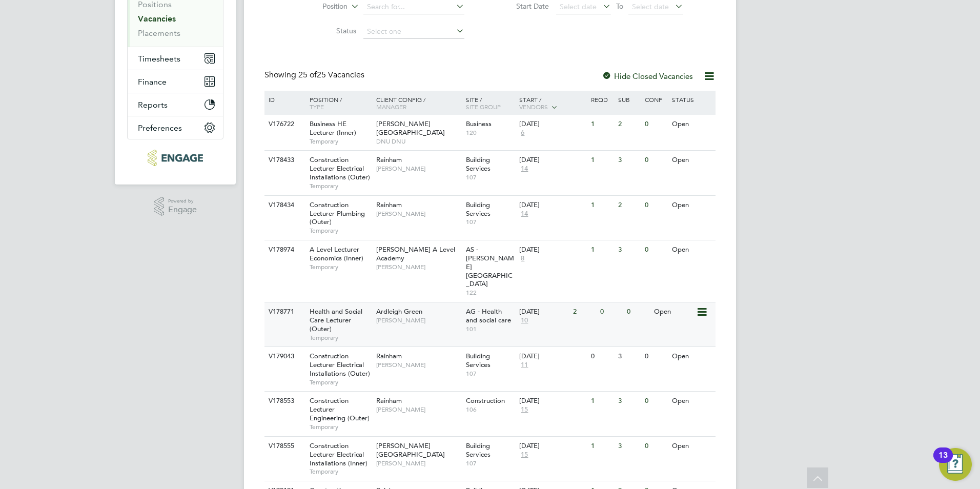 Image resolution: width=980 pixels, height=489 pixels. What do you see at coordinates (522, 132) in the screenshot?
I see `span: 6` at bounding box center [522, 132].